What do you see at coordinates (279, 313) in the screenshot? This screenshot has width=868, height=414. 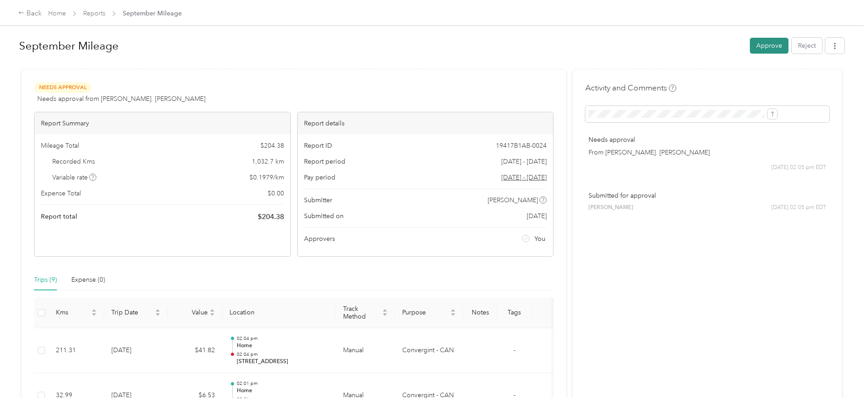 I see `th: Location` at bounding box center [279, 313].